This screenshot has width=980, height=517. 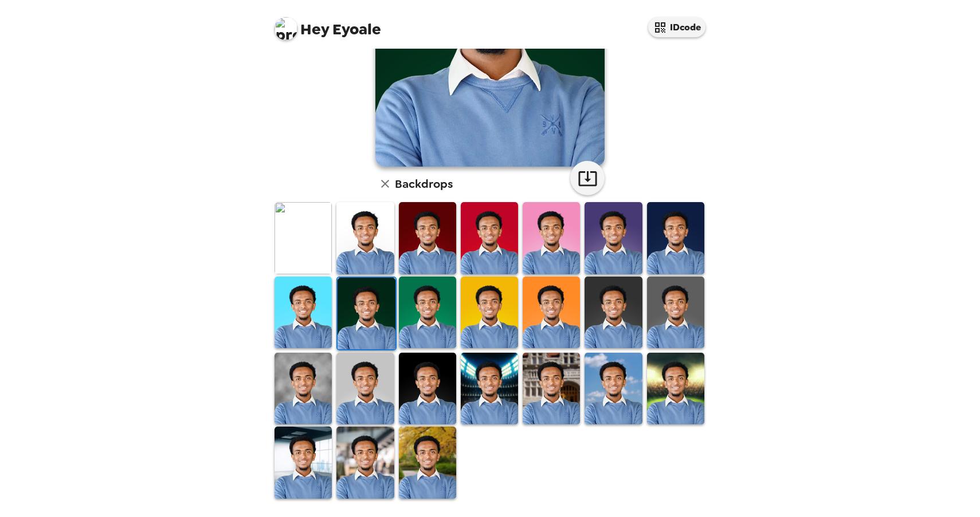 I want to click on img: Original, so click(x=303, y=238).